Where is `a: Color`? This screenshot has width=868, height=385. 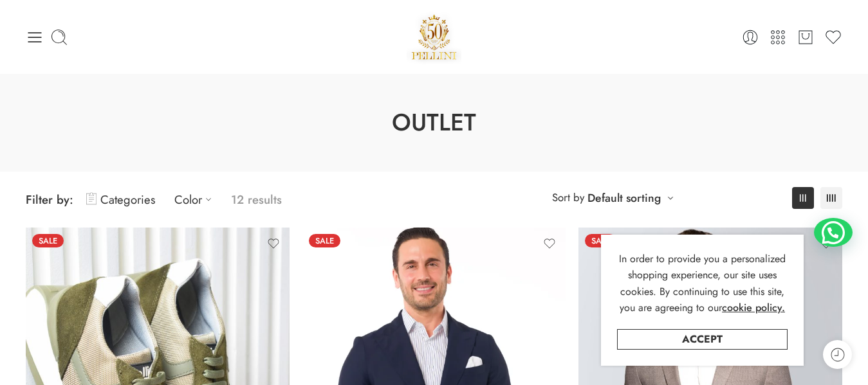 a: Color is located at coordinates (196, 199).